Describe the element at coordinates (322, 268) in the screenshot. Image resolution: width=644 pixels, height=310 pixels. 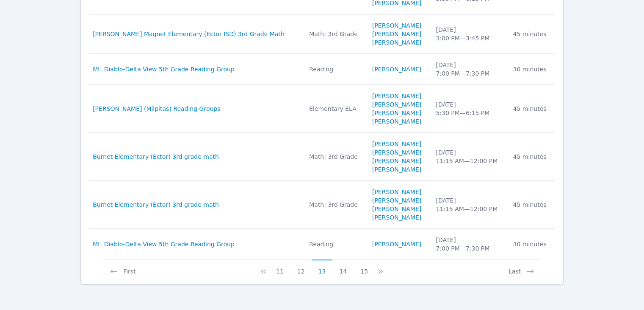
I see `button: 13` at that location.